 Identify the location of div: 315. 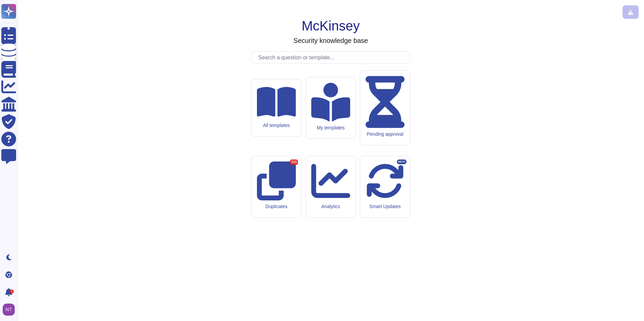
(294, 162).